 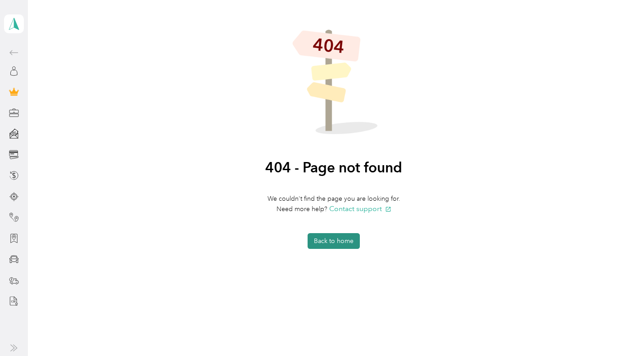 What do you see at coordinates (334, 82) in the screenshot?
I see `img: Not found illustration` at bounding box center [334, 82].